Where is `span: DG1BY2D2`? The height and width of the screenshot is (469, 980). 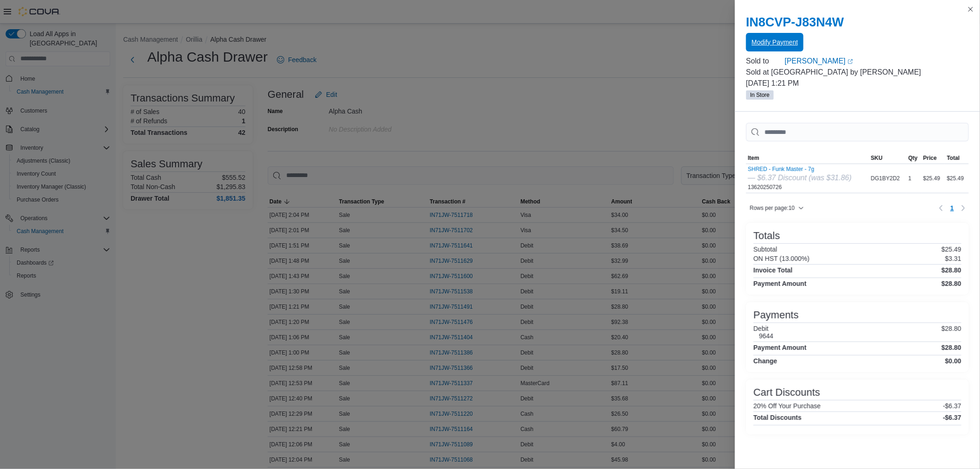 span: DG1BY2D2 is located at coordinates (885, 178).